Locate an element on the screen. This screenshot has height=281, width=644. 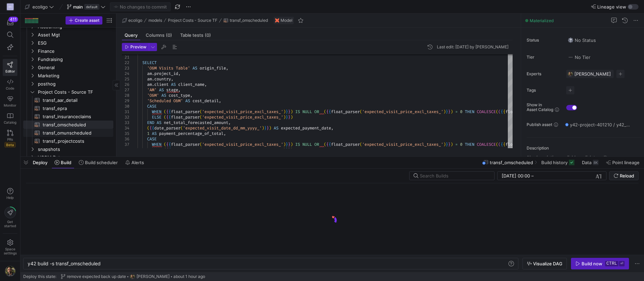
div: 8K is located at coordinates (595, 163).